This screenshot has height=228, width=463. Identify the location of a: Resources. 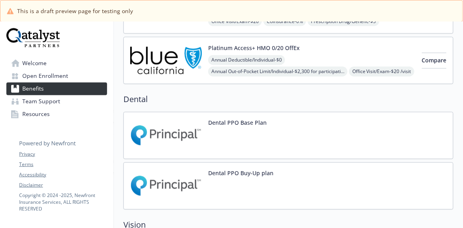
(57, 115).